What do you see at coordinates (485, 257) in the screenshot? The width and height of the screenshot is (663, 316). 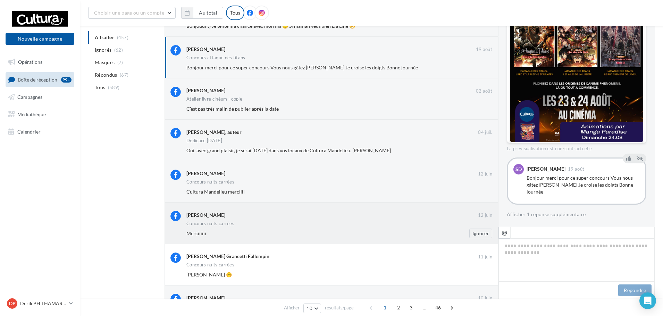 I see `span: 11 juin` at bounding box center [485, 257].